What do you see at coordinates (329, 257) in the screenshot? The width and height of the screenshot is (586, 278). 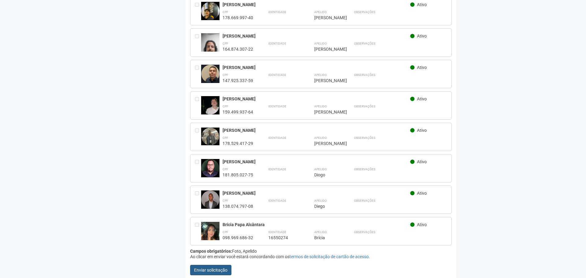 I see `a: termos de solicitação de cartão de acesso` at bounding box center [329, 257].